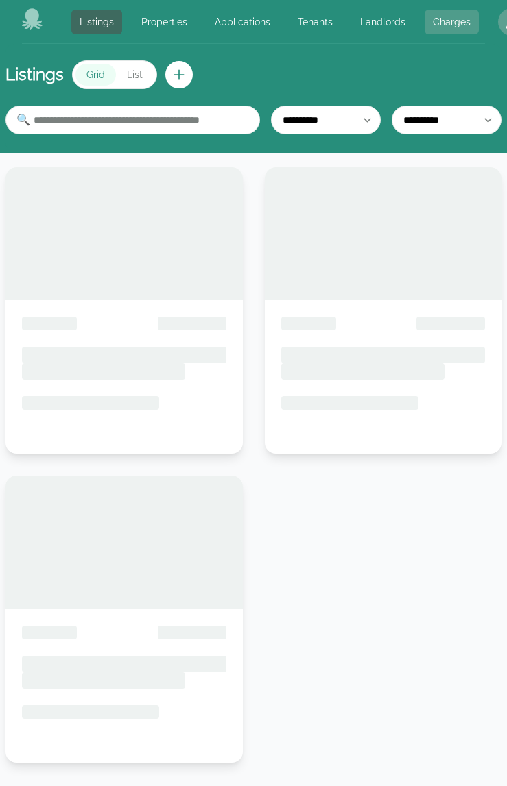  Describe the element at coordinates (97, 22) in the screenshot. I see `a: Listings` at that location.